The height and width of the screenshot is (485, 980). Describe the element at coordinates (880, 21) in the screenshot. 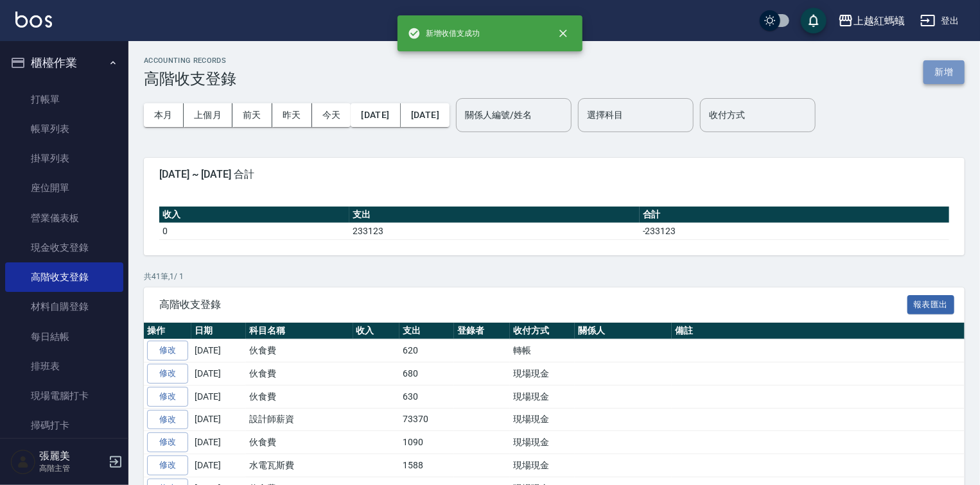

I see `div: 上越紅螞蟻` at that location.